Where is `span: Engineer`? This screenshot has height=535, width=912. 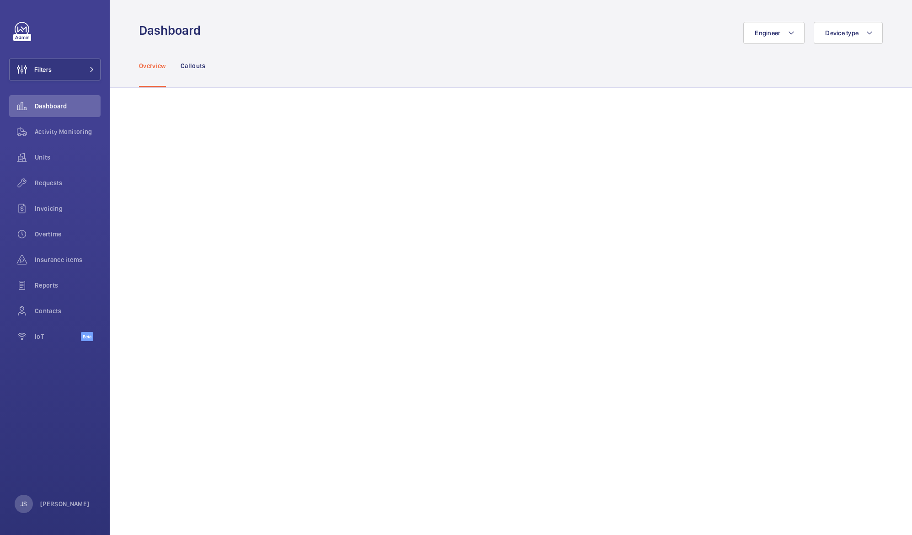 span: Engineer is located at coordinates (768, 33).